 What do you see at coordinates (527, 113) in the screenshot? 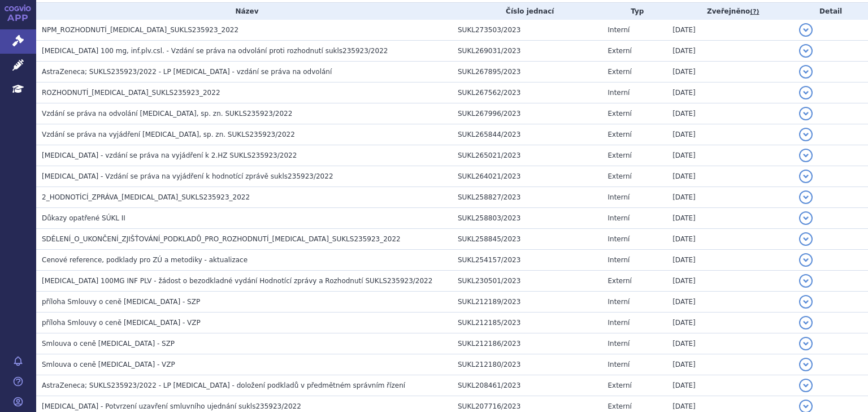
I see `td: SUKL267996/2023` at bounding box center [527, 113].